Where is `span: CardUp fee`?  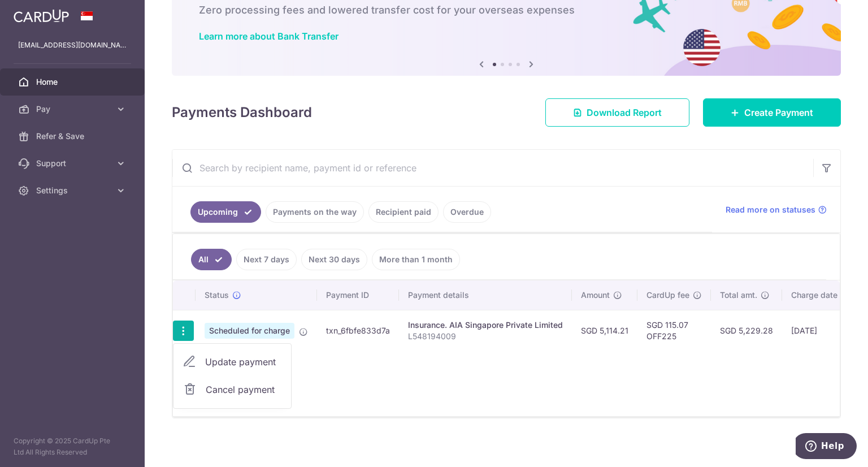
span: CardUp fee is located at coordinates (668, 295).